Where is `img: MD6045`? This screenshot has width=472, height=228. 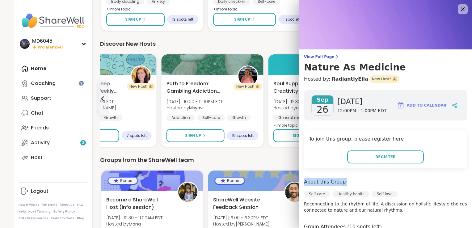
img: MD6045 is located at coordinates (25, 44).